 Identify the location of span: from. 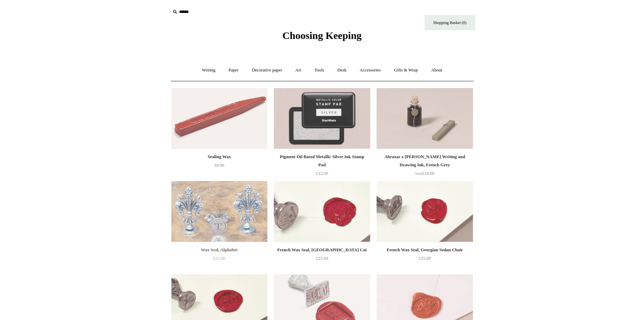
(418, 173).